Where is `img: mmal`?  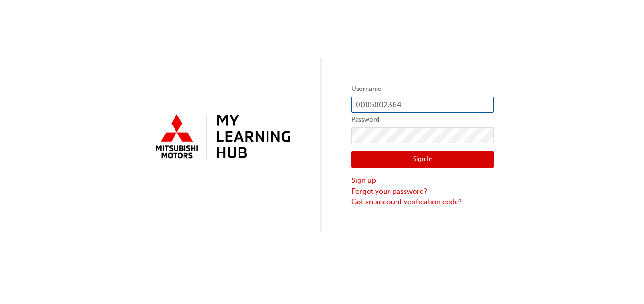 img: mmal is located at coordinates (221, 137).